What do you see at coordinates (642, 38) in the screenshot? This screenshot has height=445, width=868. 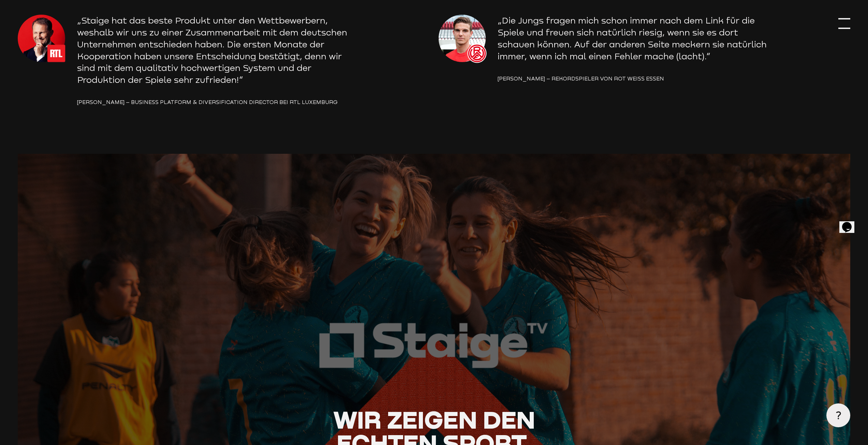 I see `p: „Die Jungs fragen mich schon immer nach dem Link für die Spiele und freuen sich natürlich riesig,...` at bounding box center [642, 38].